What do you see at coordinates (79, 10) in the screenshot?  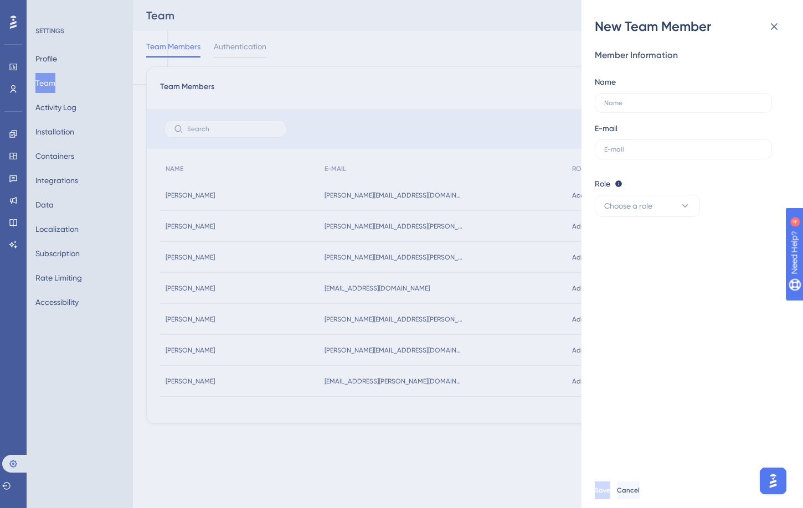 I see `div: 4` at bounding box center [79, 10].